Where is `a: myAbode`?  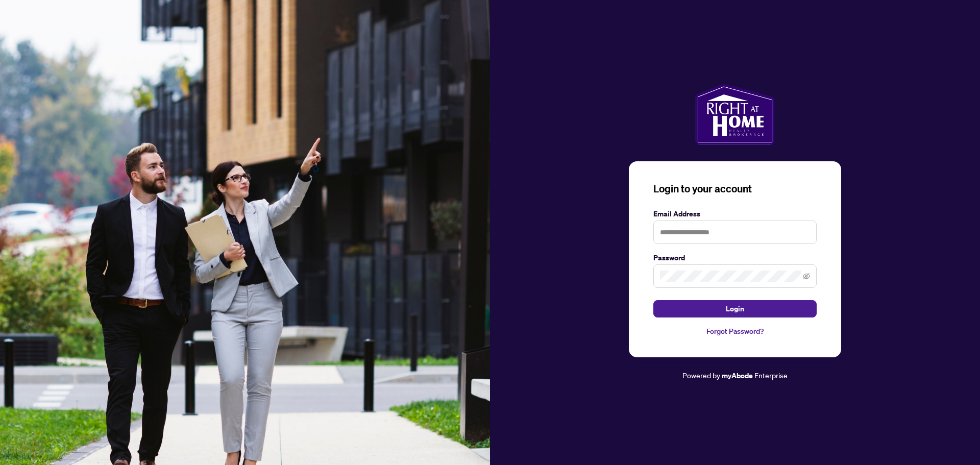 a: myAbode is located at coordinates (737, 376).